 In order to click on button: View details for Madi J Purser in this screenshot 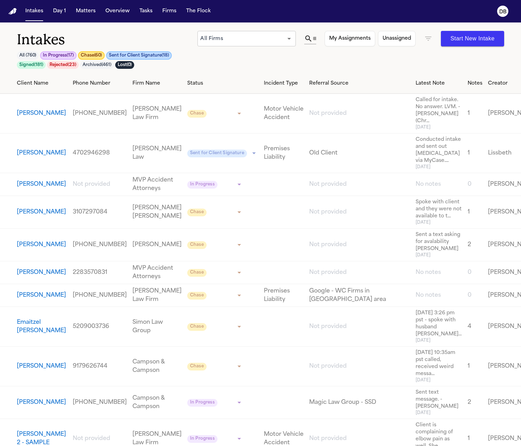, I will do `click(42, 273)`.